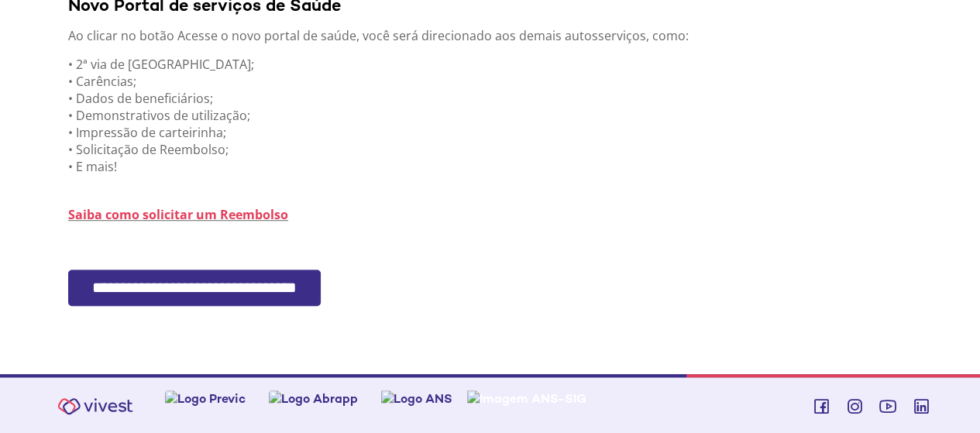 The width and height of the screenshot is (980, 433). Describe the element at coordinates (527, 398) in the screenshot. I see `img: Imagem ANS-SIG` at that location.